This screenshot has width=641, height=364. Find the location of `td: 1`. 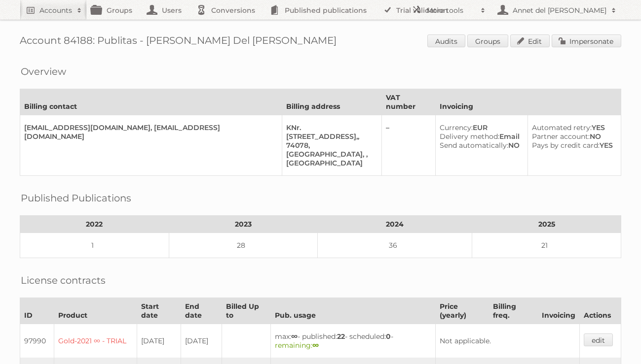

td: 1 is located at coordinates (94, 245).